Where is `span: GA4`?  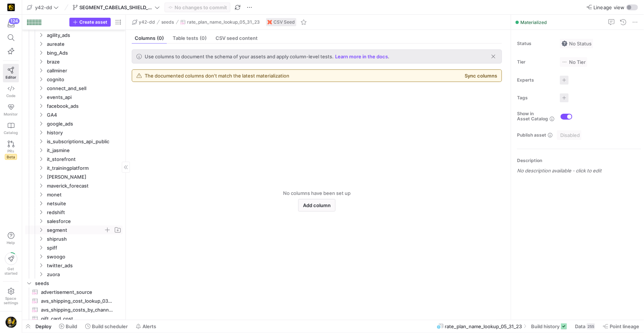
span: GA4 is located at coordinates (84, 115).